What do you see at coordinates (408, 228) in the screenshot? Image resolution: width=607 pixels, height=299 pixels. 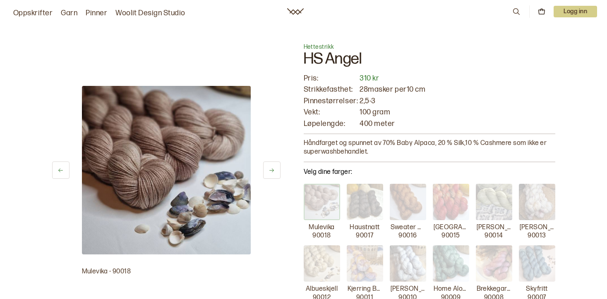 I see `p: Sweater Weather` at bounding box center [408, 228].